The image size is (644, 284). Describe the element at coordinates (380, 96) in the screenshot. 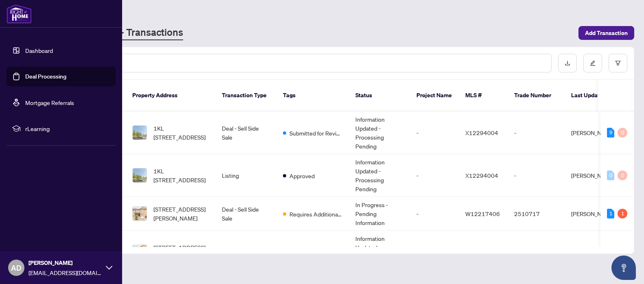

I see `th: Status` at that location.